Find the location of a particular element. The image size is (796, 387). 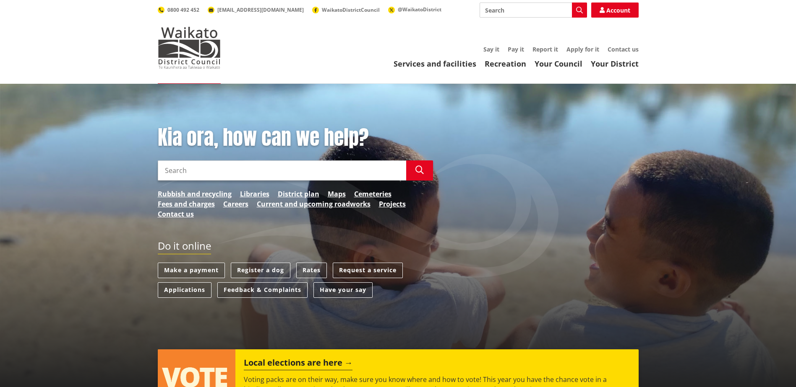

a: Have your say is located at coordinates (343, 290).